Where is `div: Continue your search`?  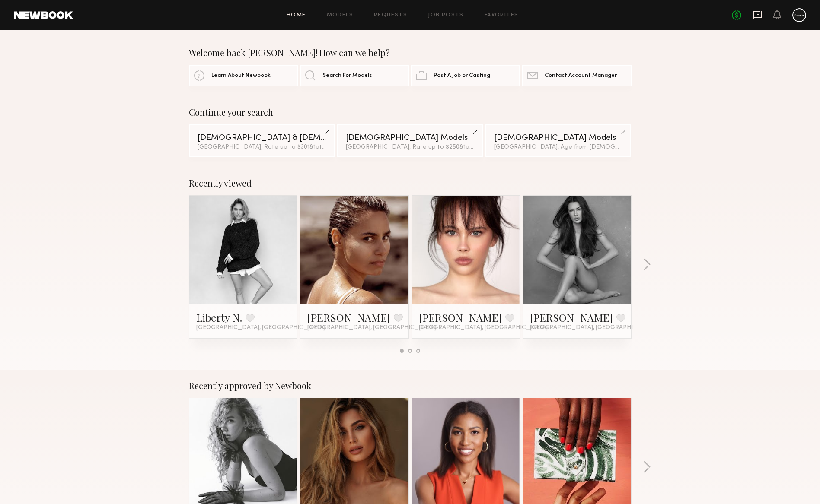 div: Continue your search is located at coordinates (410, 112).